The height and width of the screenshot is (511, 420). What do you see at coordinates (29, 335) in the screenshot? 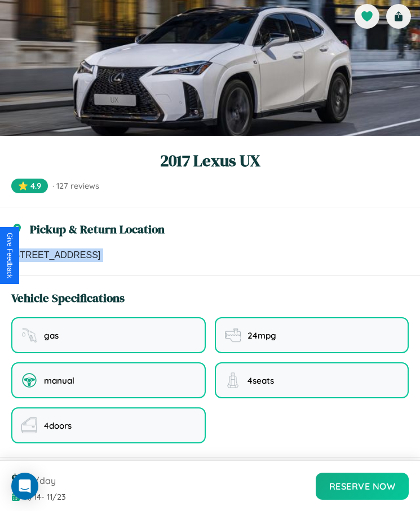
I see `img: fuel type` at bounding box center [29, 335].